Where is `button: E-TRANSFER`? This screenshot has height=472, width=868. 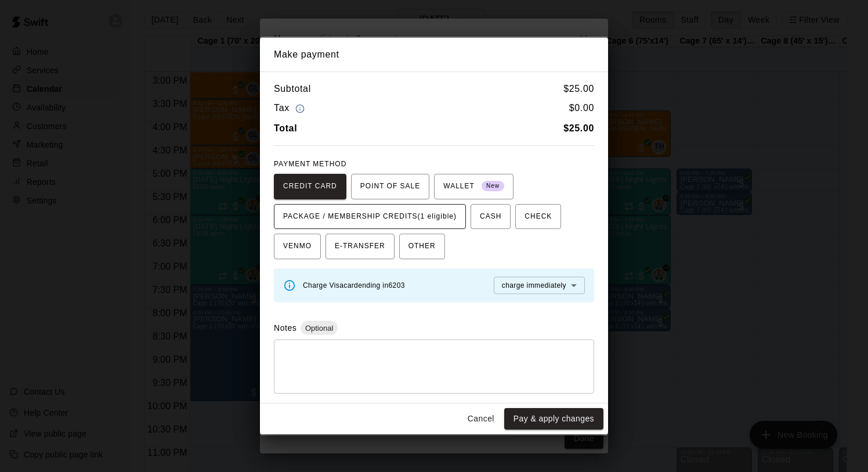 button: E-TRANSFER is located at coordinates (359, 247).